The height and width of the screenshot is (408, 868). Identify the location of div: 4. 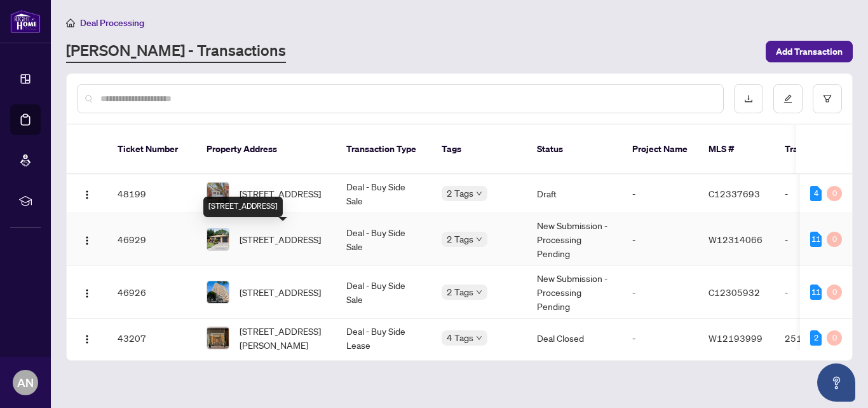
(816, 193).